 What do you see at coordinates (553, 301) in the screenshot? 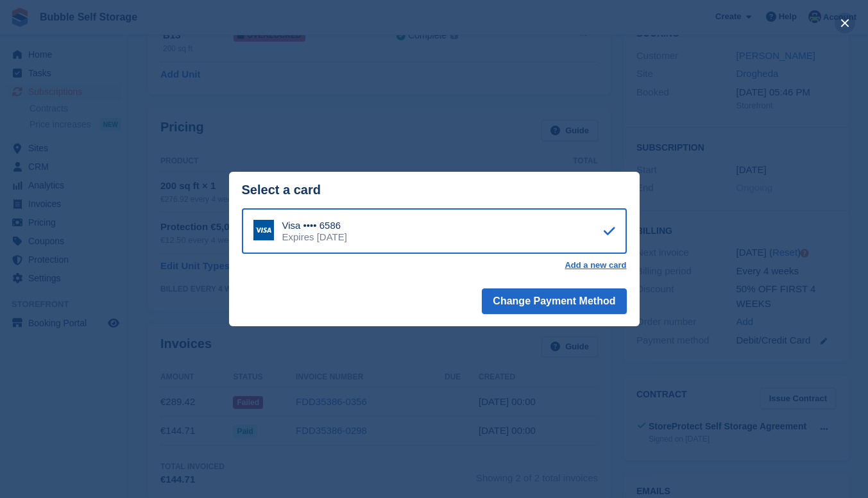
I see `button: Change Payment Method` at bounding box center [553, 301].